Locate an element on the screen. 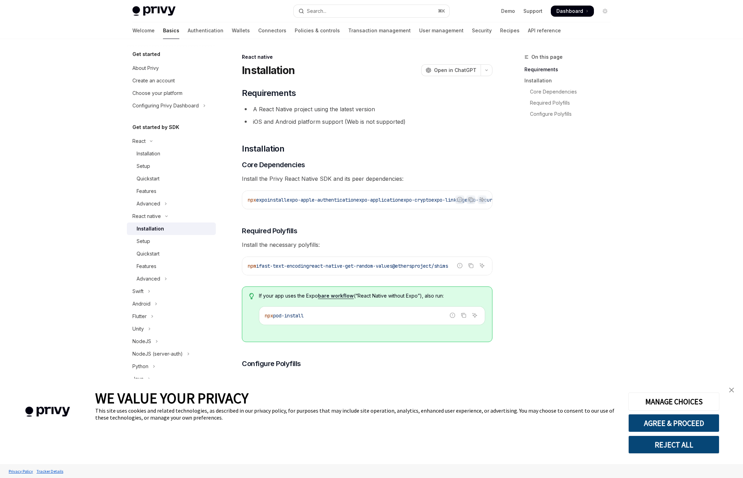  div: Android is located at coordinates (141, 304).